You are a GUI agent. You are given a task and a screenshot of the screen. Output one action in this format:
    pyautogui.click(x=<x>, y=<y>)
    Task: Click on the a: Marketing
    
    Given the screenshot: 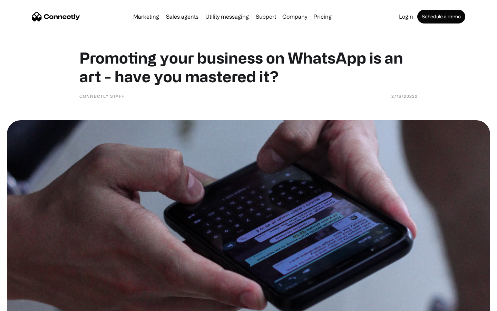 What is the action you would take?
    pyautogui.click(x=146, y=17)
    